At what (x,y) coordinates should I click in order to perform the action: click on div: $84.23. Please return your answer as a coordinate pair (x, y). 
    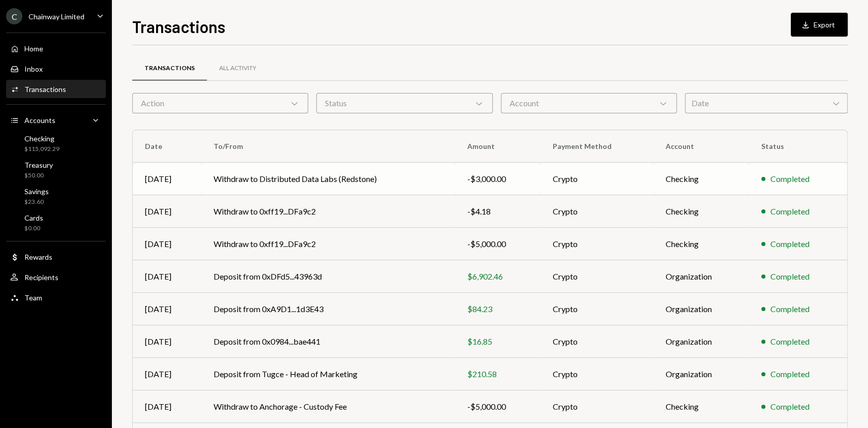
    Looking at the image, I should click on (498, 309).